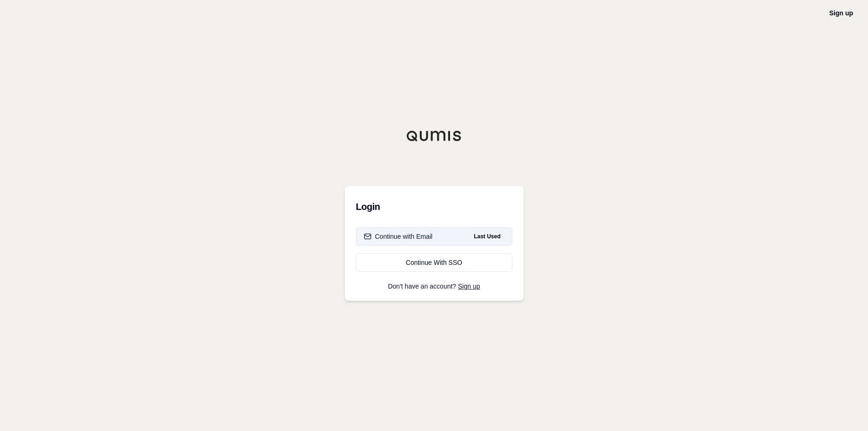 This screenshot has height=431, width=868. Describe the element at coordinates (434, 262) in the screenshot. I see `div: Continue With SSO` at that location.